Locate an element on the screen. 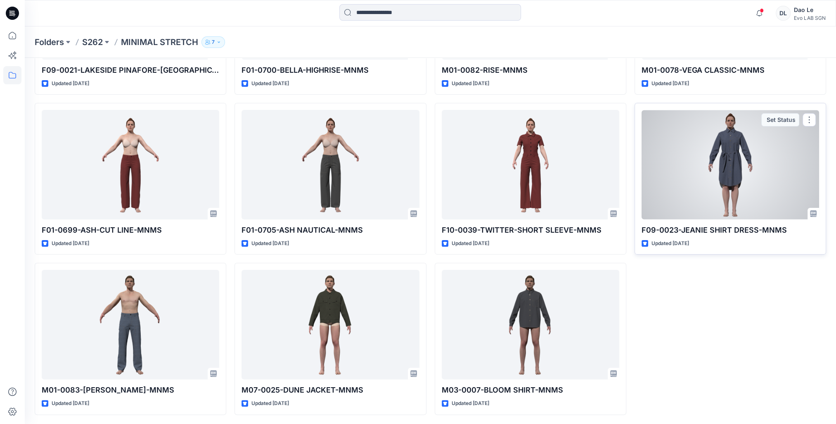  a: F10-0039-TWITTER-SHORT SLEEVE-MNMS is located at coordinates (531, 164).